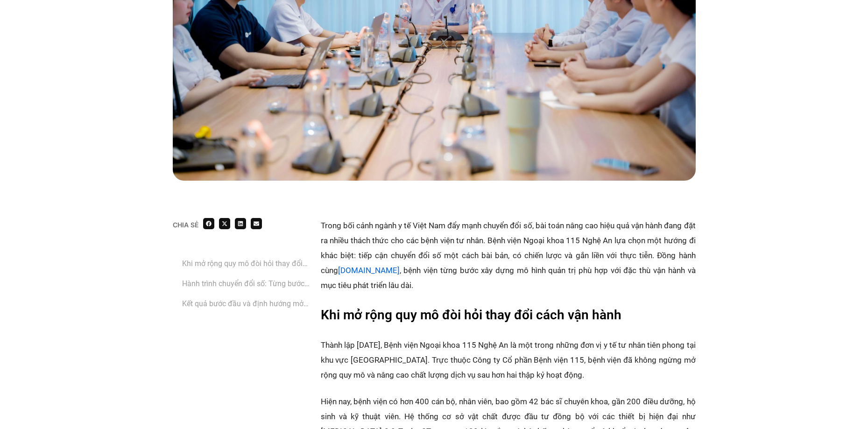  Describe the element at coordinates (209, 224) in the screenshot. I see `div: Share on facebook` at that location.